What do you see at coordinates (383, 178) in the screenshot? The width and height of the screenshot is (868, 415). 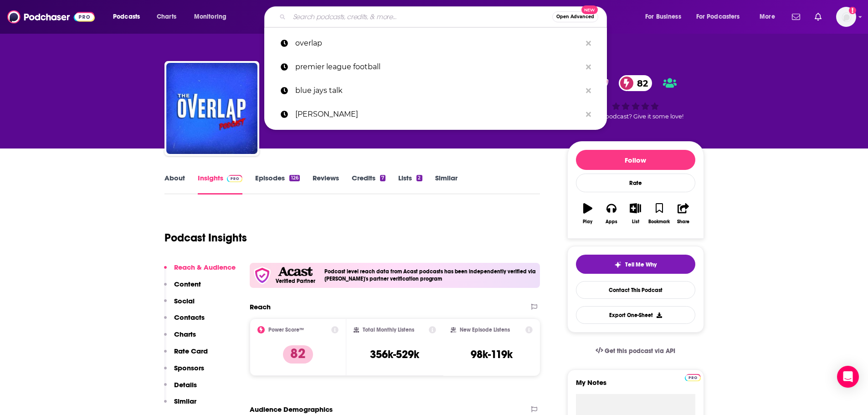 I see `div: 7` at bounding box center [383, 178].